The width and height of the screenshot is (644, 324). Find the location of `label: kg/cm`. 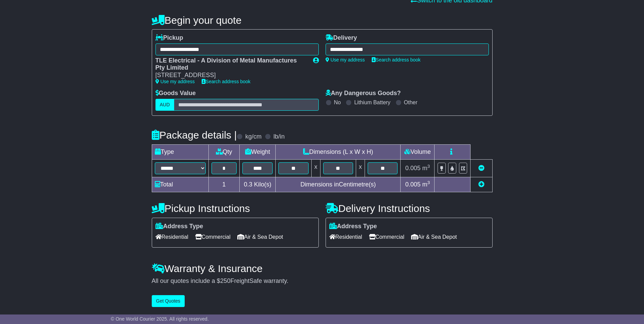

label: kg/cm is located at coordinates (254, 137).